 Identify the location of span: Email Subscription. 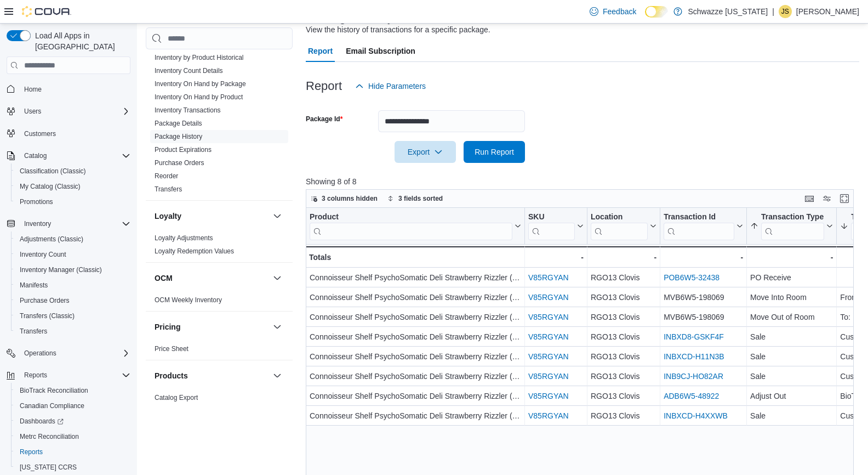
(381, 51).